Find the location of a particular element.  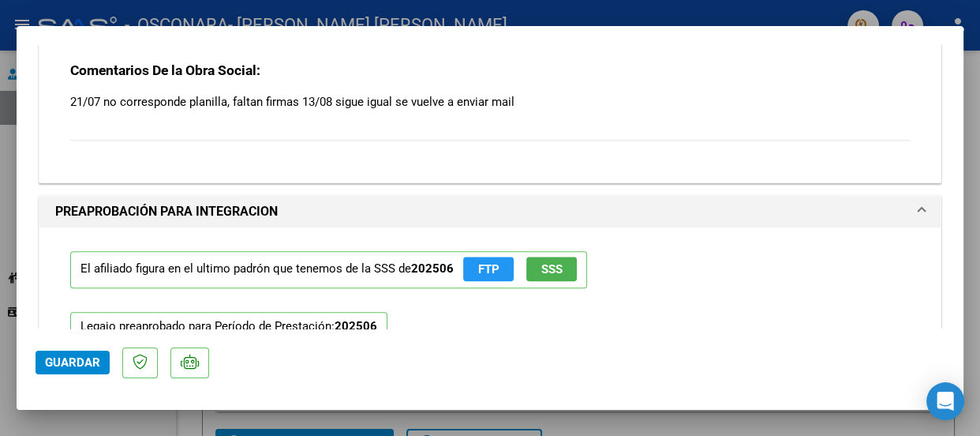

button: Guardar is located at coordinates (72, 362).